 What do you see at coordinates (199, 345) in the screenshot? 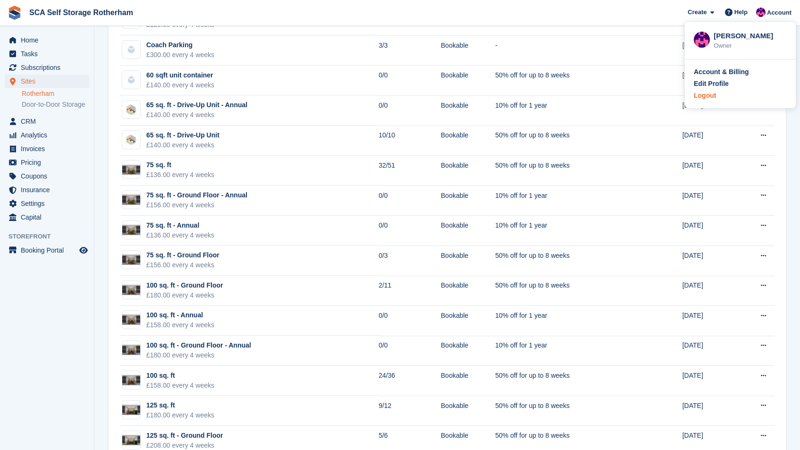
I see `div: 100 sq. ft - Ground Floor - Annual` at bounding box center [199, 345].